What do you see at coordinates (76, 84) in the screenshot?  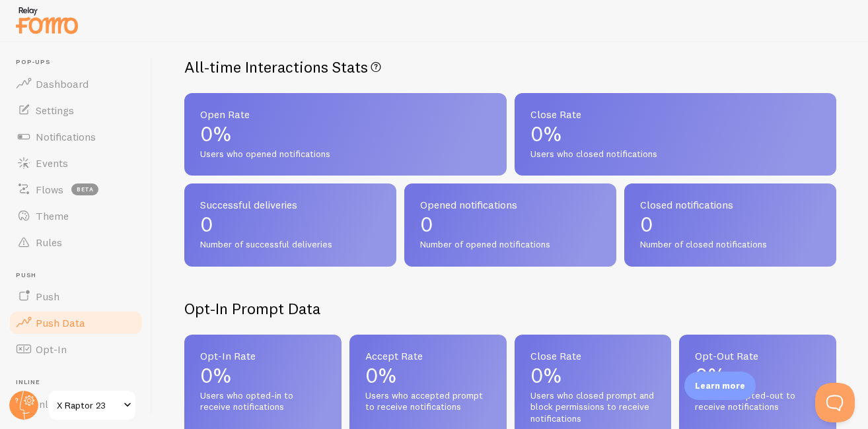 I see `a: Dashboard` at bounding box center [76, 84].